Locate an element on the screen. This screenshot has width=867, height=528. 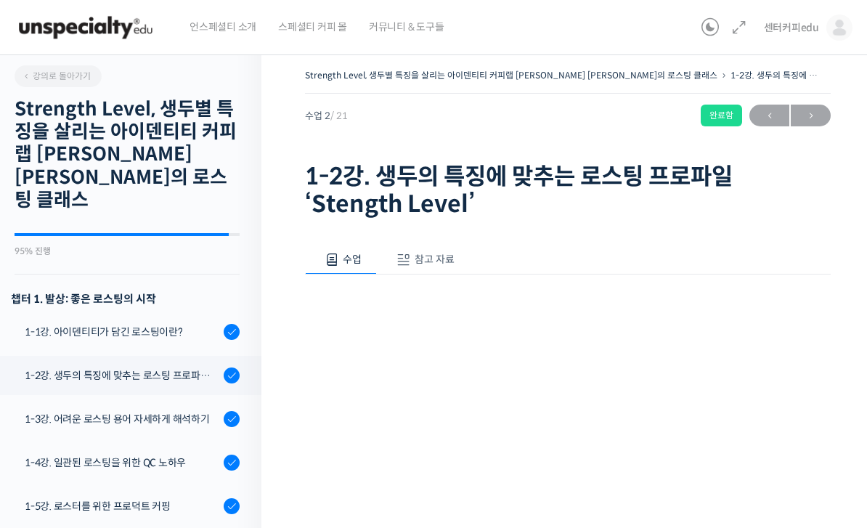
h3: 챕터 1. 발상: 좋은 로스팅의 시작 is located at coordinates (125, 299).